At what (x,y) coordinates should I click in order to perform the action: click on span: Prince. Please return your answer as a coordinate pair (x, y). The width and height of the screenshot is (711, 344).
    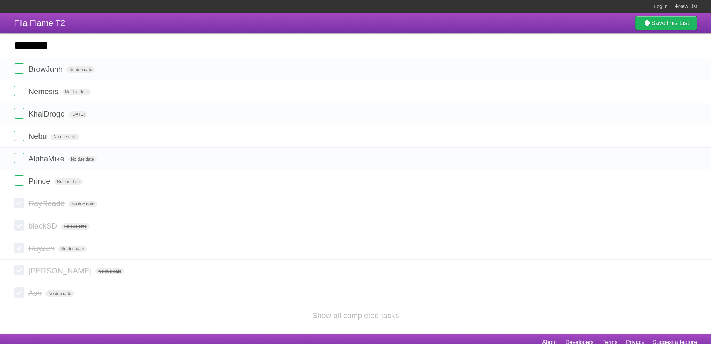
    Looking at the image, I should click on (40, 181).